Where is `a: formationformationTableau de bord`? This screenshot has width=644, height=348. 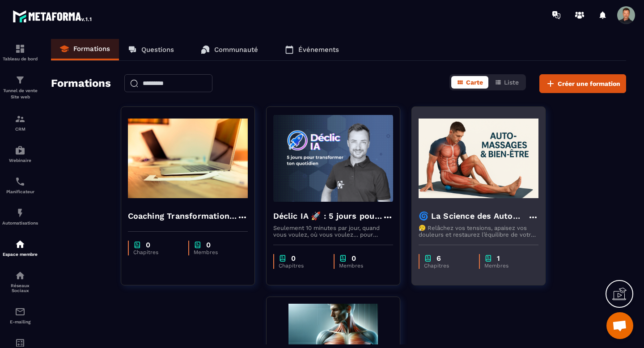 a: formationformationTableau de bord is located at coordinates (20, 52).